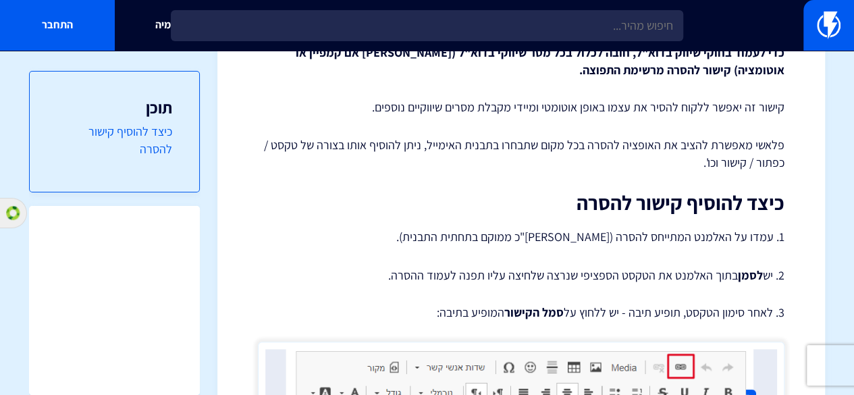 The image size is (854, 395). Describe the element at coordinates (521, 202) in the screenshot. I see `h2: כיצד להוסיף קישור להסרה` at that location.